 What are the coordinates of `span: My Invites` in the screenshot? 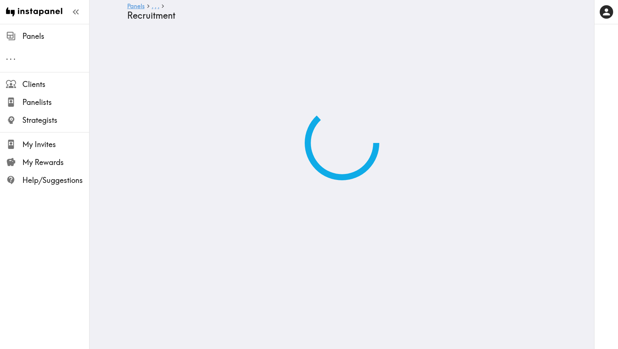 It's located at (56, 144).